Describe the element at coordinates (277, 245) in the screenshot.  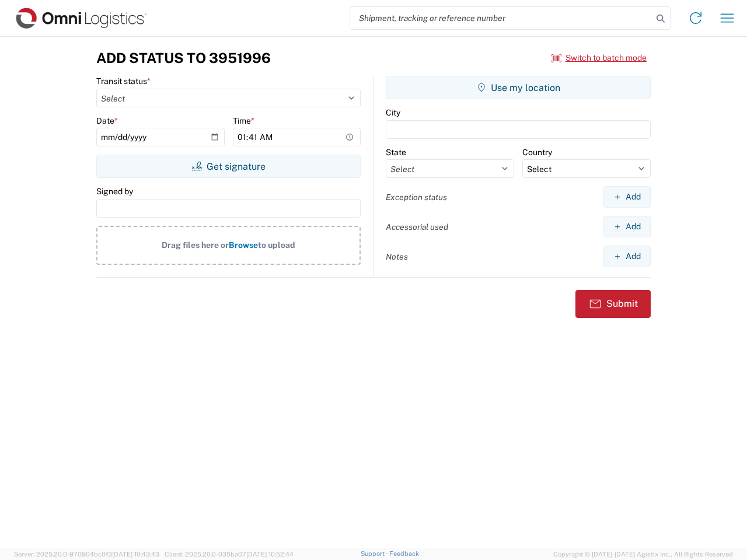
I see `span: to upload` at that location.